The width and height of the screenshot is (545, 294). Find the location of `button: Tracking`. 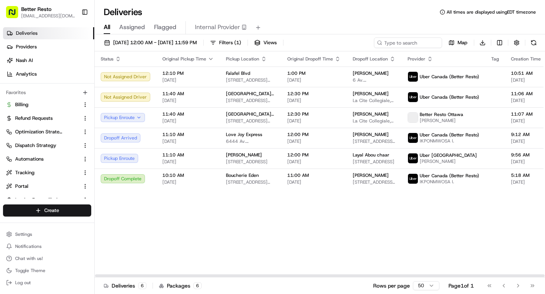

button: Tracking is located at coordinates (47, 173).